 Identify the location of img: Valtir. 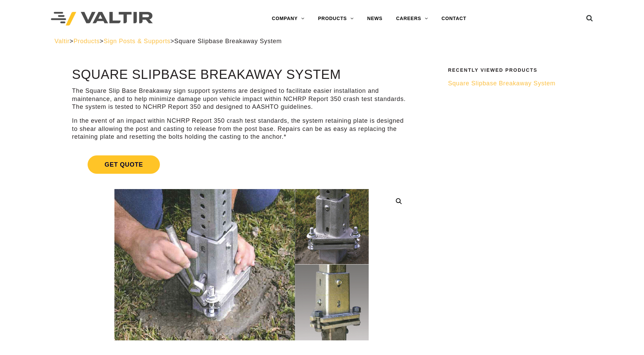
(102, 19).